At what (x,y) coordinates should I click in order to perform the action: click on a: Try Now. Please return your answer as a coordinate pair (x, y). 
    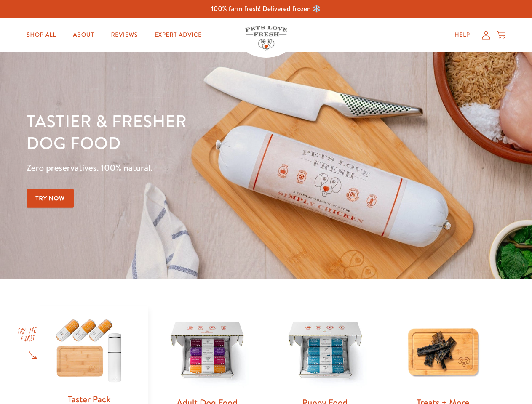
    Looking at the image, I should click on (50, 198).